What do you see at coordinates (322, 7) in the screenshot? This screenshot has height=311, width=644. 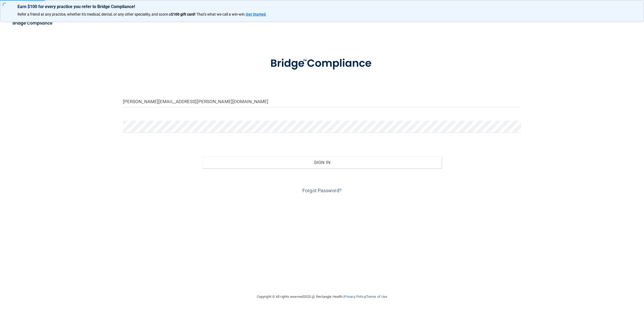 I see `p: Earn $100 for every practice you refer to Bridge Compliance!` at bounding box center [322, 7].